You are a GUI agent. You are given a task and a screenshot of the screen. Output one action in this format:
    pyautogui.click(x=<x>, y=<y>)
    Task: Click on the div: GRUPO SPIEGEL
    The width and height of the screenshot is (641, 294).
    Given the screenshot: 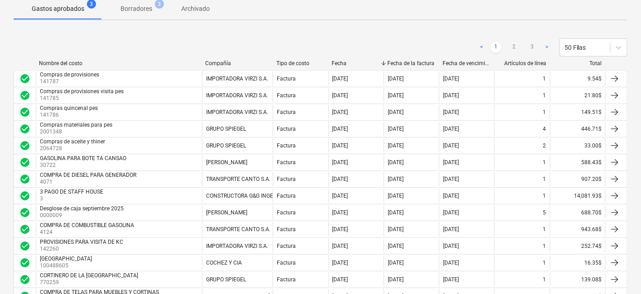 What is the action you would take?
    pyautogui.click(x=226, y=129)
    